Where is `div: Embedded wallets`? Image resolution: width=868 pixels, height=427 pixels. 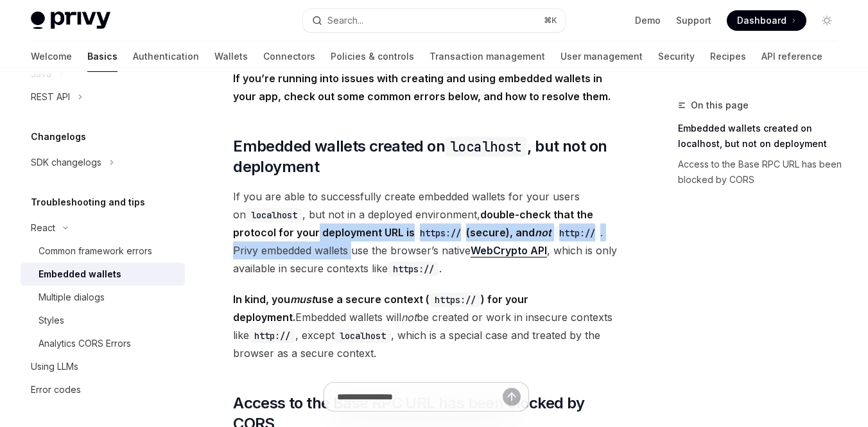 div: Embedded wallets is located at coordinates (80, 274).